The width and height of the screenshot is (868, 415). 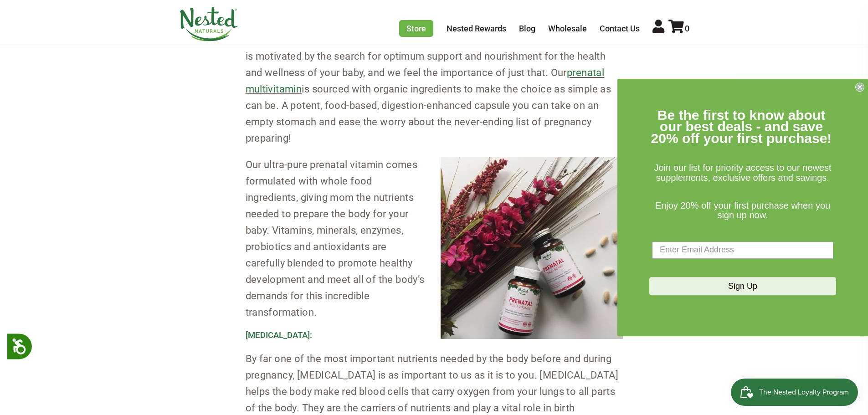 I want to click on span: The Nested Loyalty Program, so click(x=73, y=14).